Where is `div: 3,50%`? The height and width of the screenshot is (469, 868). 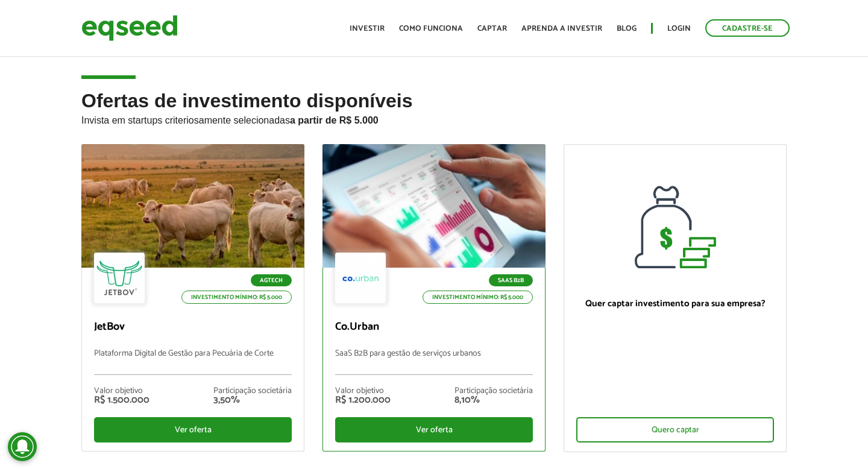 div: 3,50% is located at coordinates (252, 400).